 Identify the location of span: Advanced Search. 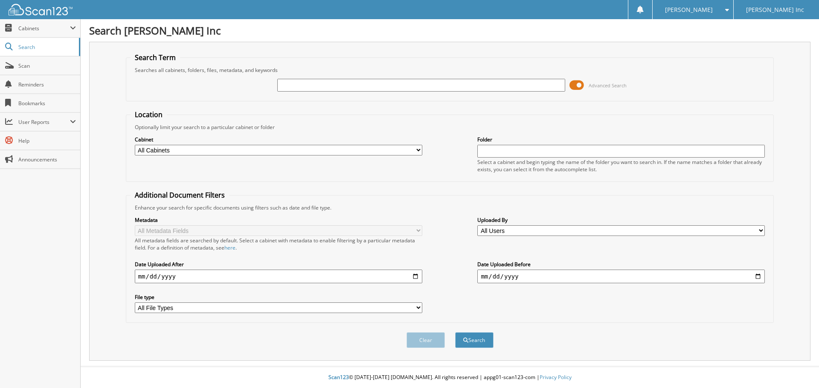
(607, 85).